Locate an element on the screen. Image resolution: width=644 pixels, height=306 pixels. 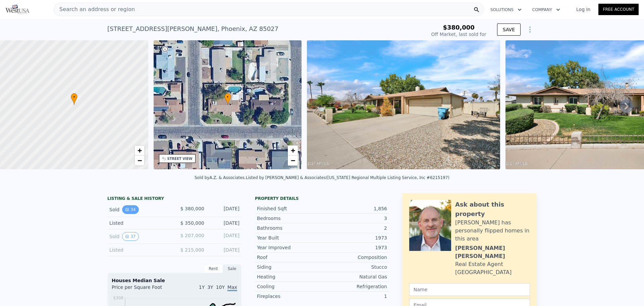
img: Sale: 10559661 Parcel: 10556217 is located at coordinates (404, 105).